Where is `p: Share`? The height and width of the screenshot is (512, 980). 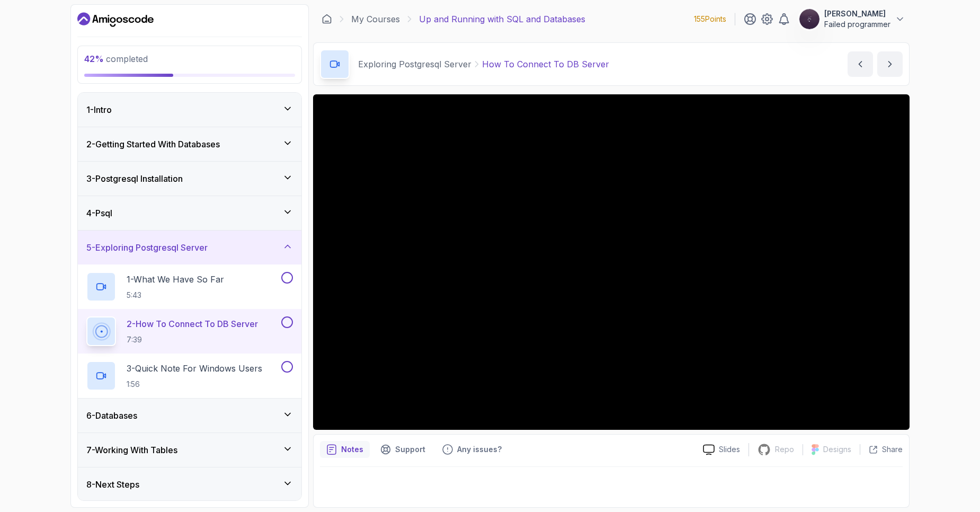
p: Share is located at coordinates (892, 449).